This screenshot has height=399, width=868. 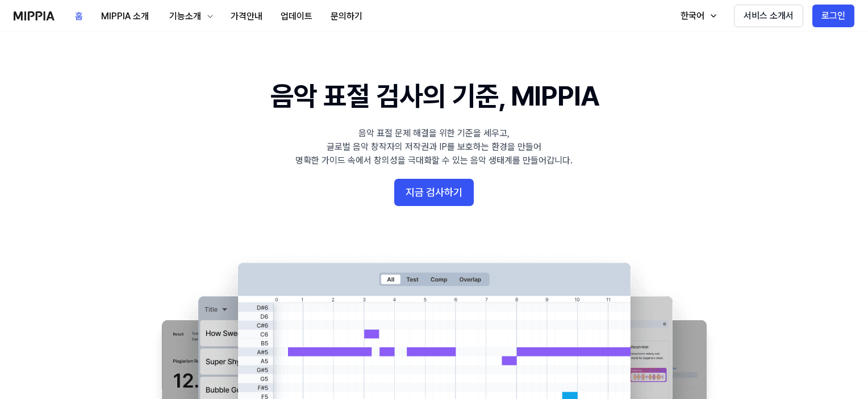 What do you see at coordinates (125, 16) in the screenshot?
I see `button: MIPPIA 소개` at bounding box center [125, 16].